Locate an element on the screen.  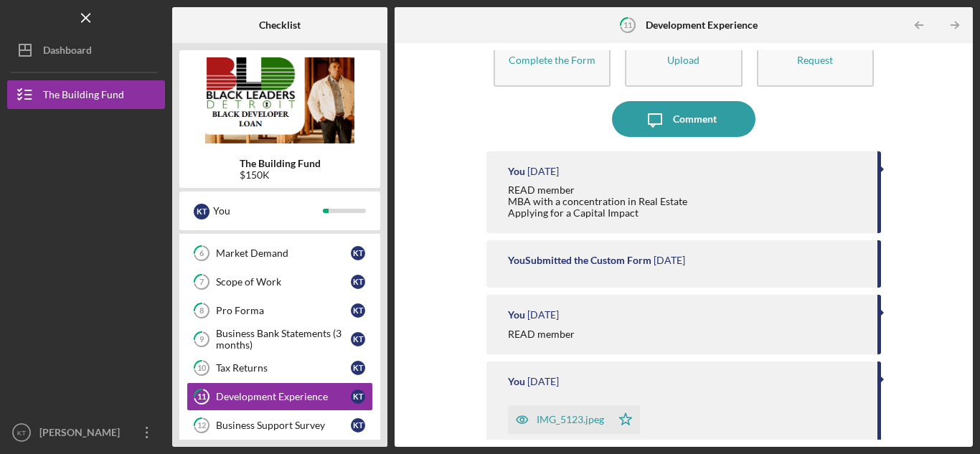
a: 8Pro FormaKT is located at coordinates (279, 311).